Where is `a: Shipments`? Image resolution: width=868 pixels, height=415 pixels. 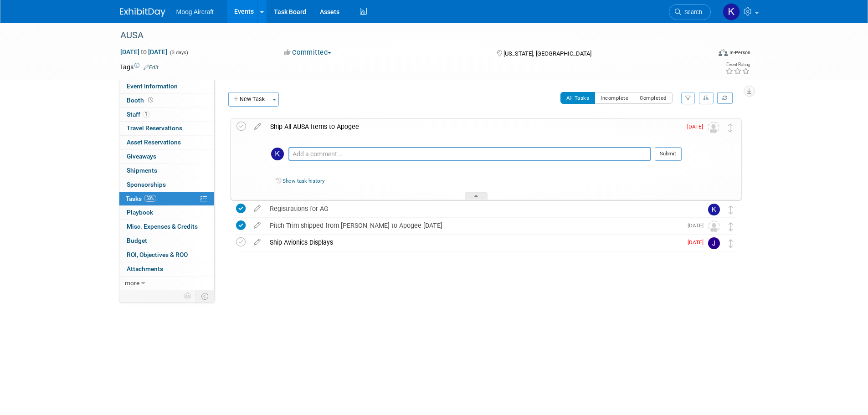
a: Shipments is located at coordinates (167, 171).